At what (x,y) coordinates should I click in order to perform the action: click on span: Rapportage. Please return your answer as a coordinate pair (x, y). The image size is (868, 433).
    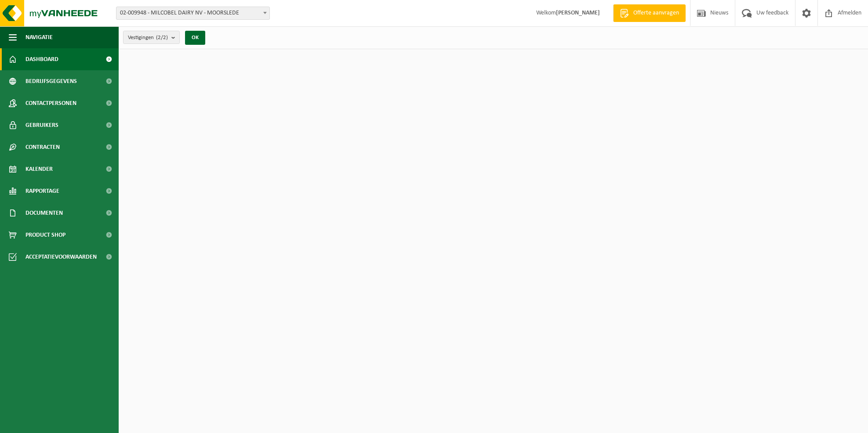
    Looking at the image, I should click on (43, 191).